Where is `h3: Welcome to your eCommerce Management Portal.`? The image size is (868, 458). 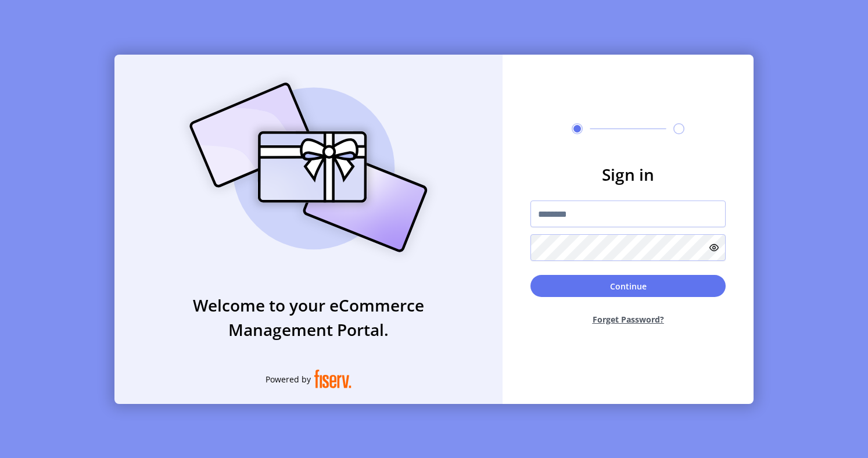
h3: Welcome to your eCommerce Management Portal. is located at coordinates (308, 317).